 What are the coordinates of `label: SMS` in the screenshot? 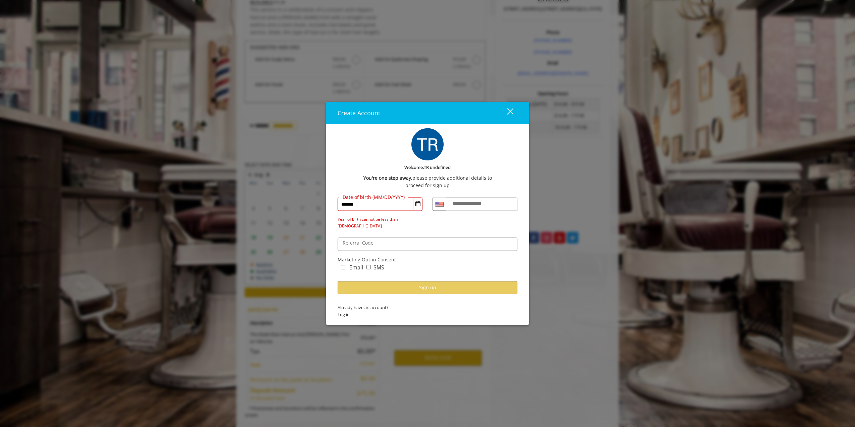 It's located at (379, 267).